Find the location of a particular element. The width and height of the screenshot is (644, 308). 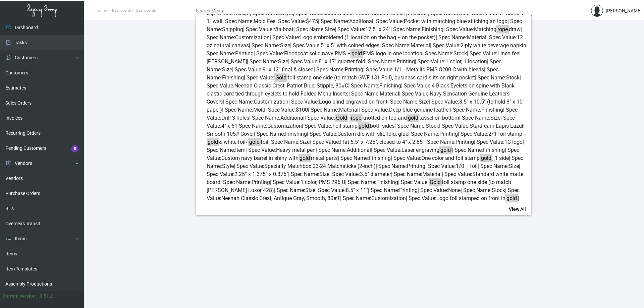

span: $100 is located at coordinates (302, 109).